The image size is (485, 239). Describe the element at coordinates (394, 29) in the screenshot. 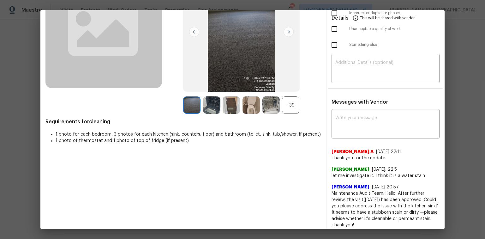

I see `span: Unacceptable quality of work` at that location.